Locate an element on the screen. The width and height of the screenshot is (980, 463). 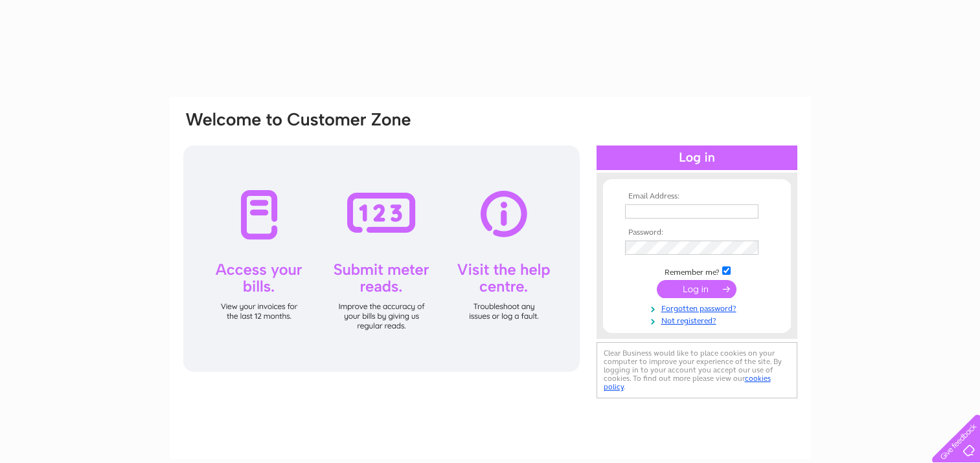
input: Submit is located at coordinates (696, 289).